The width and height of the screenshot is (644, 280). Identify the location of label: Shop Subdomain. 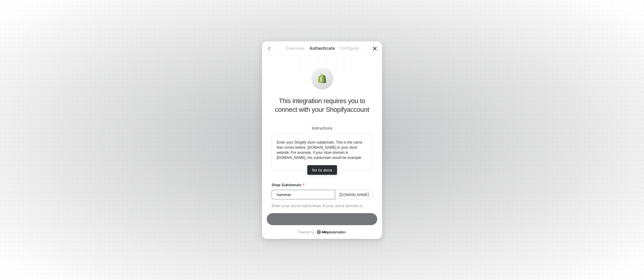
(322, 185).